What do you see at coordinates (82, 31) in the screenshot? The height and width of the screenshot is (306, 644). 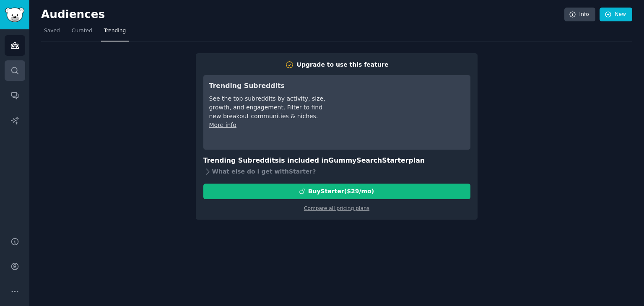 I see `span: Curated` at bounding box center [82, 31].